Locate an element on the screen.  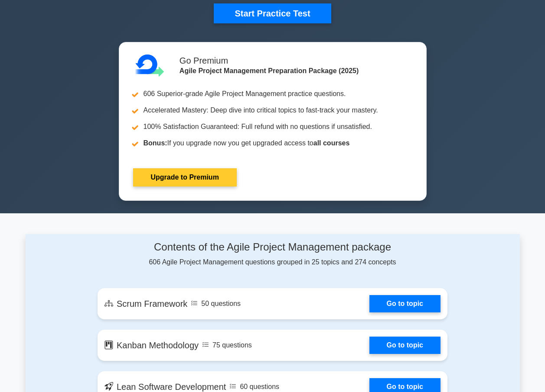
h4: Contents of the Agile Project Management package is located at coordinates (272, 247).